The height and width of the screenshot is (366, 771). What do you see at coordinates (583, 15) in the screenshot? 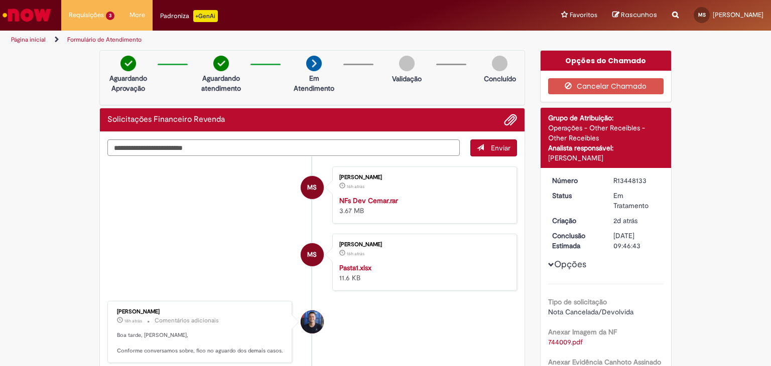
I see `span: Favoritos` at bounding box center [583, 15].